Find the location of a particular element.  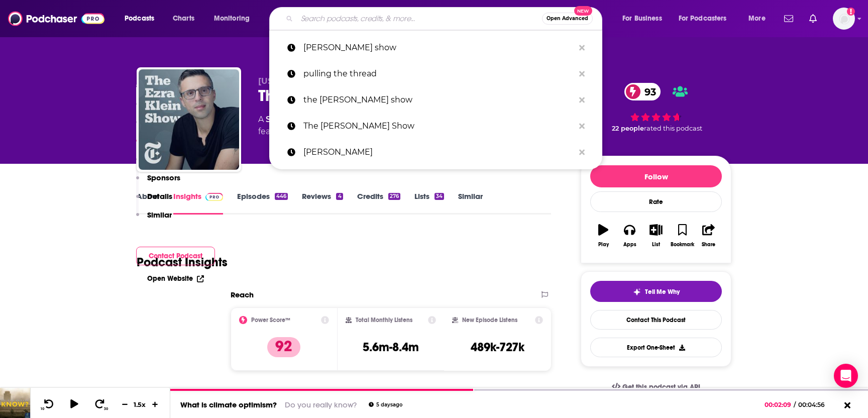

div: Play is located at coordinates (603, 245).